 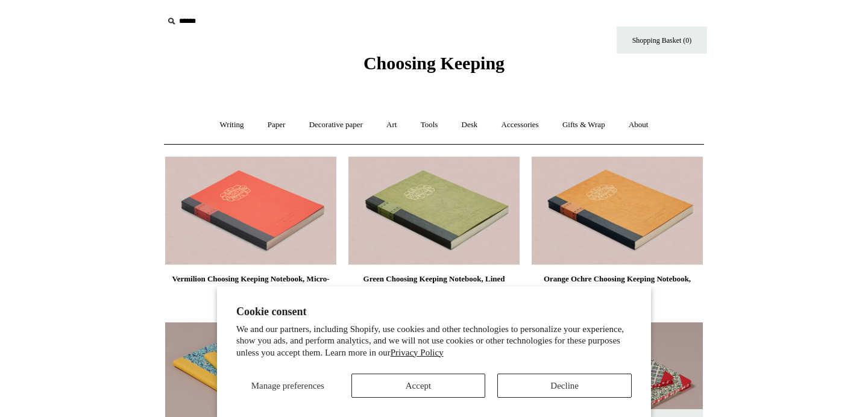 What do you see at coordinates (434, 67) in the screenshot?
I see `a: Choosing Keeping` at bounding box center [434, 67].